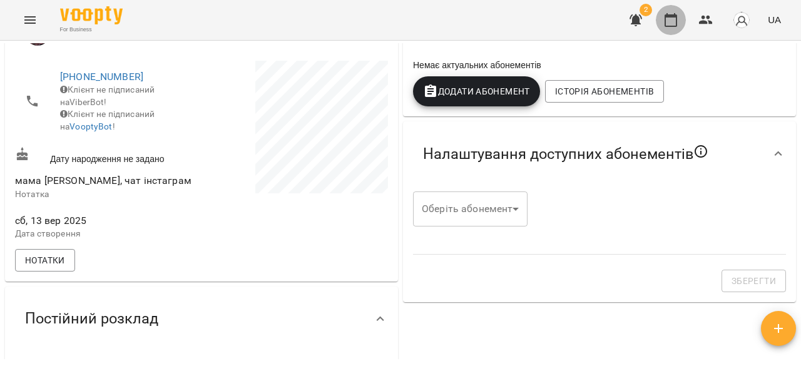 Image resolution: width=801 pixels, height=366 pixels. Describe the element at coordinates (107, 120) in the screenshot. I see `span: Клієнт не підписаний на !` at that location.